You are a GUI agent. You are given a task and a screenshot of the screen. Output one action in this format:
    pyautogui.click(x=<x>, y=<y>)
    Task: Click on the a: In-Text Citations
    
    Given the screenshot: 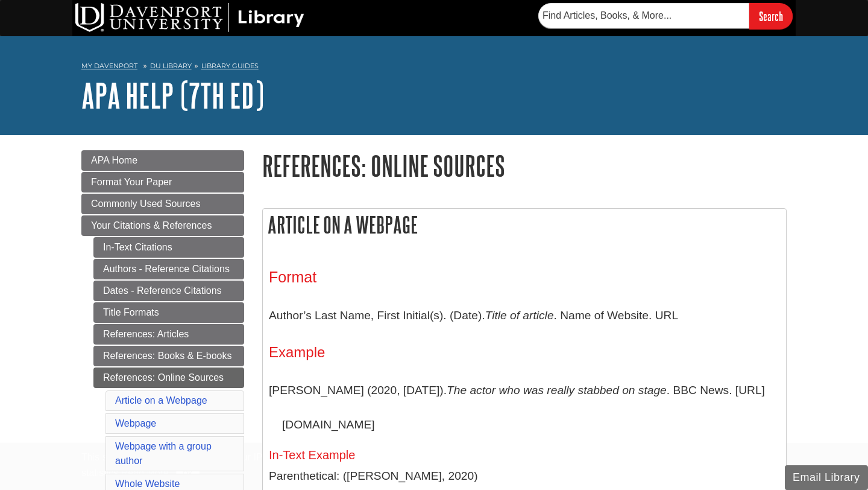 What is the action you would take?
    pyautogui.click(x=169, y=247)
    